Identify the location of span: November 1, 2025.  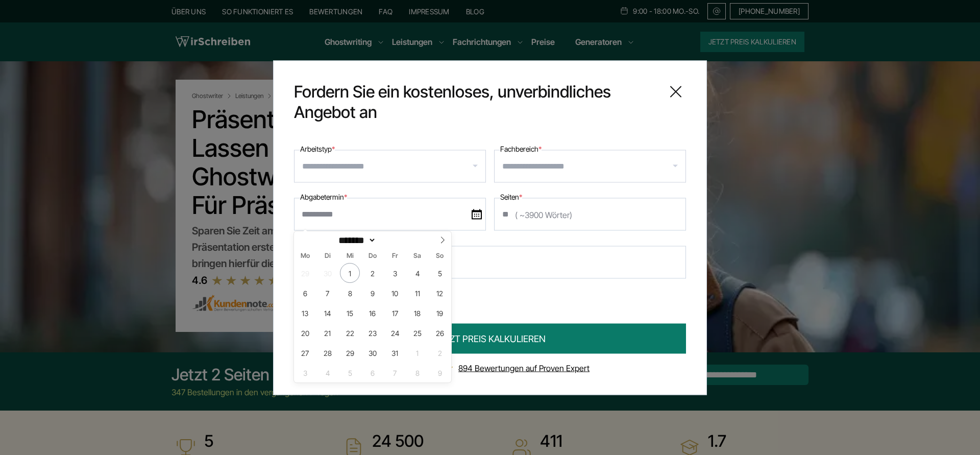
(417, 352).